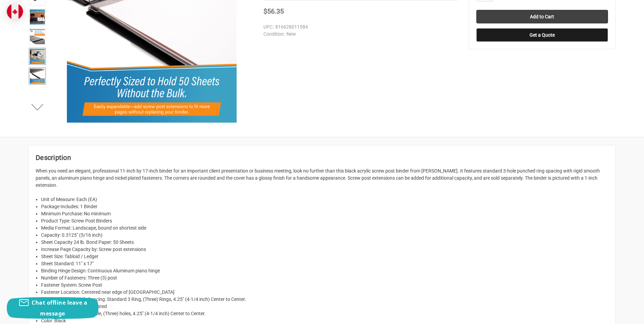 The image size is (644, 324). I want to click on li: Minimum Purchase: No minimum, so click(325, 214).